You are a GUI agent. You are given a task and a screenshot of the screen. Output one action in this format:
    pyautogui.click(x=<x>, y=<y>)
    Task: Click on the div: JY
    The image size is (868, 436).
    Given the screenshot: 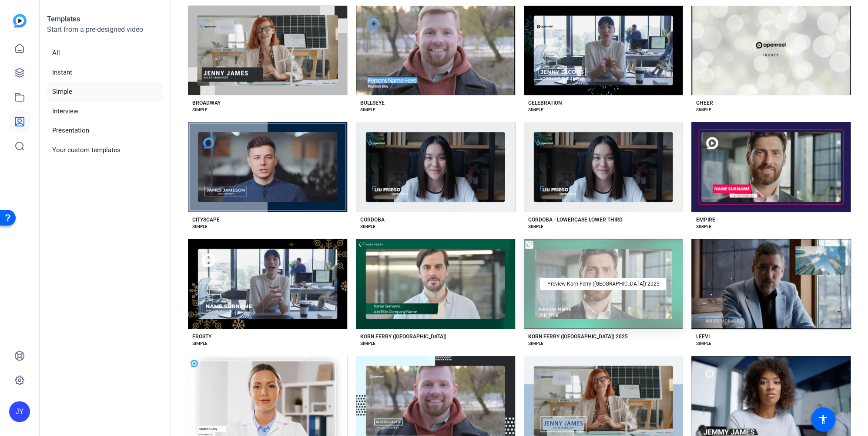 What is the action you would take?
    pyautogui.click(x=20, y=412)
    